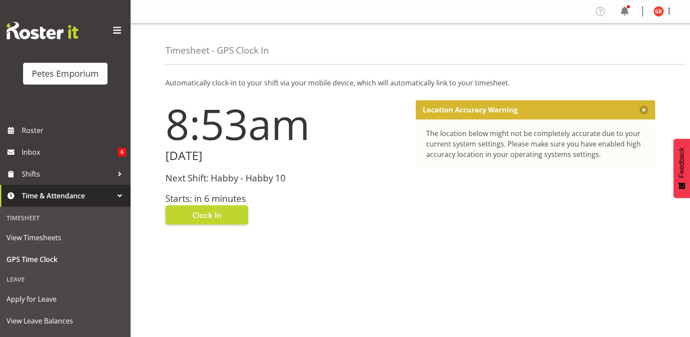  Describe the element at coordinates (65, 237) in the screenshot. I see `span: View Timesheets` at that location.